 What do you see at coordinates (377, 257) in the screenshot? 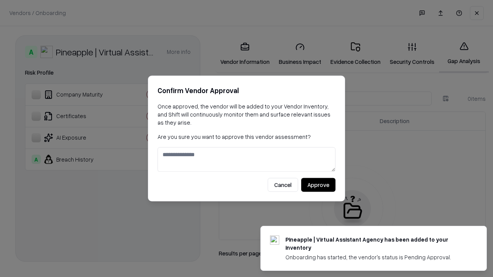
I see `div: Onboarding has started, the vendor's status is Pending Approval.` at bounding box center [377, 257].